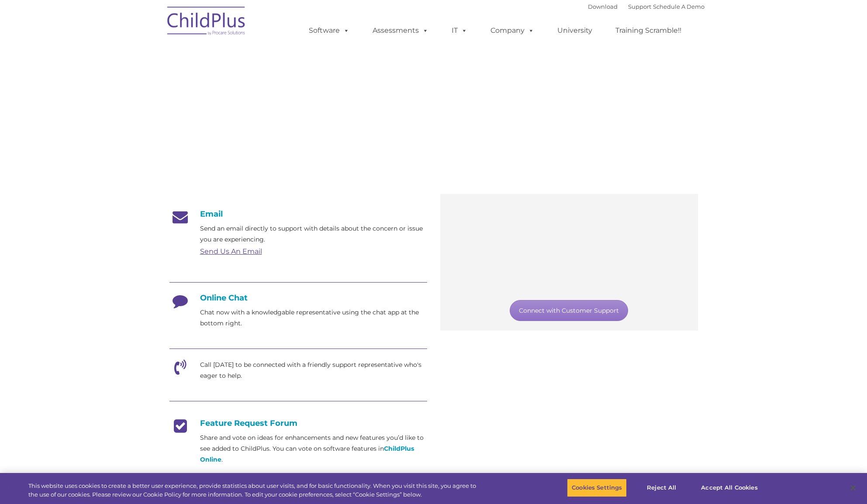 This screenshot has width=867, height=504. What do you see at coordinates (307, 454) in the screenshot?
I see `strong: ChildPlus Online` at bounding box center [307, 454].